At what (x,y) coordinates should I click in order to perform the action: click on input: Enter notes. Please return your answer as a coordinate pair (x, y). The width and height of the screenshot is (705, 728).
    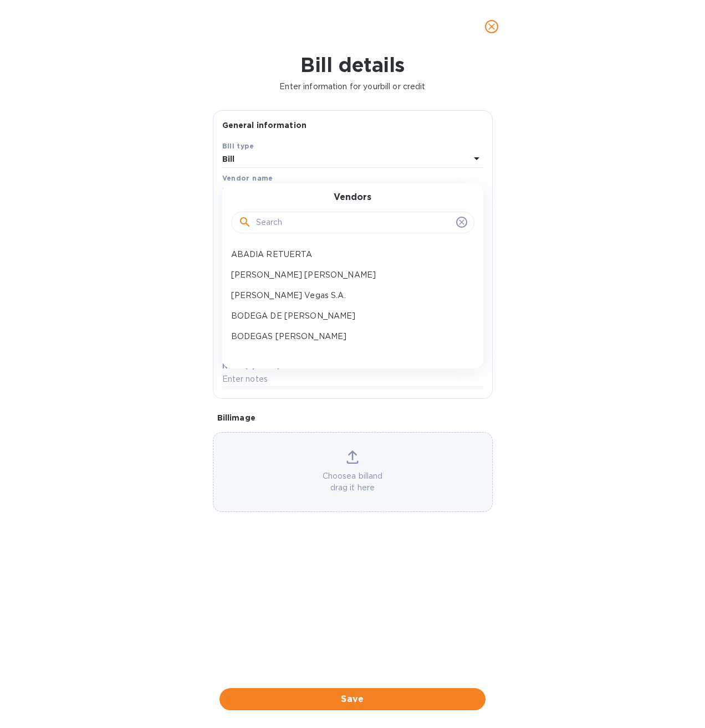
    Looking at the image, I should click on (352, 379).